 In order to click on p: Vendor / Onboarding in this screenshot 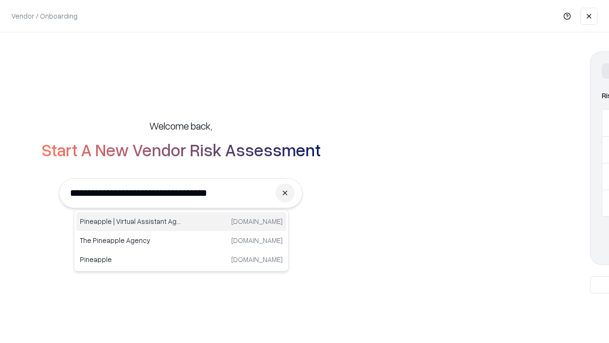, I will do `click(44, 16)`.